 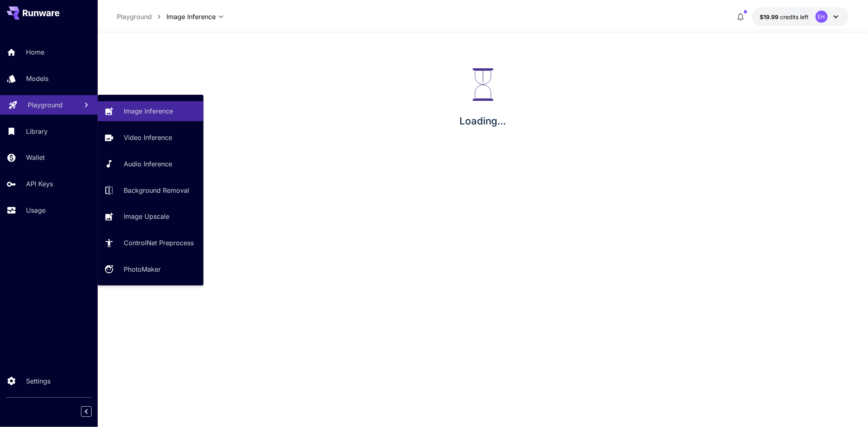 I want to click on p: Loading..., so click(x=483, y=121).